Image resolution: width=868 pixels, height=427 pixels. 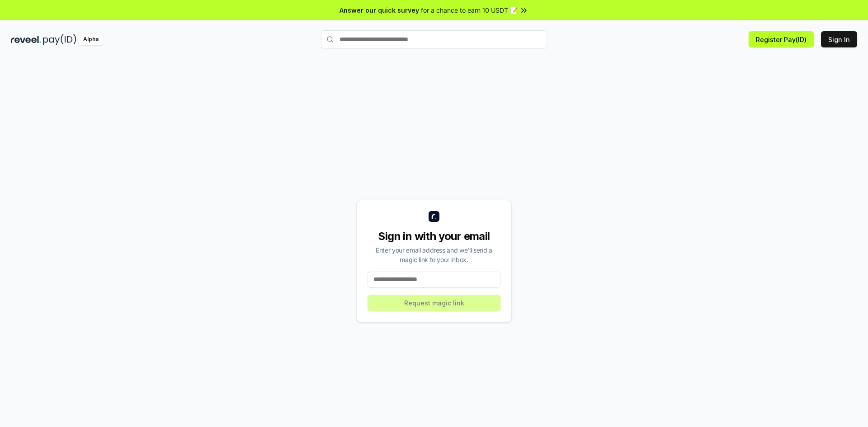 What do you see at coordinates (839, 39) in the screenshot?
I see `button: Sign In` at bounding box center [839, 39].